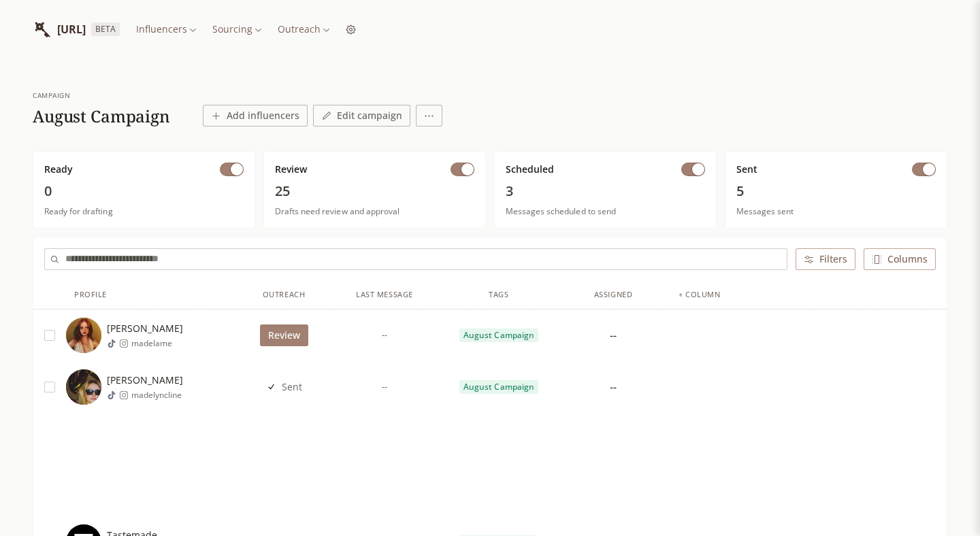 This screenshot has width=980, height=536. Describe the element at coordinates (283, 336) in the screenshot. I see `button: Review` at that location.